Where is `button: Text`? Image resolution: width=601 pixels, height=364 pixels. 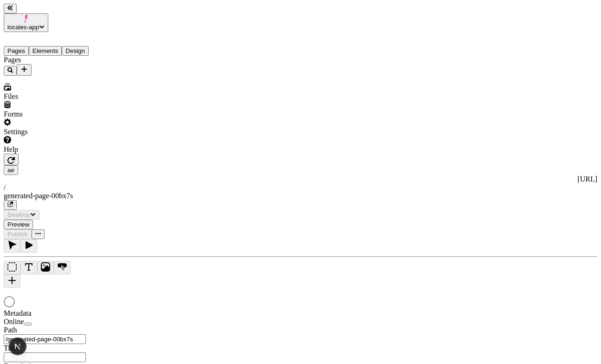 button: Text is located at coordinates (29, 267).